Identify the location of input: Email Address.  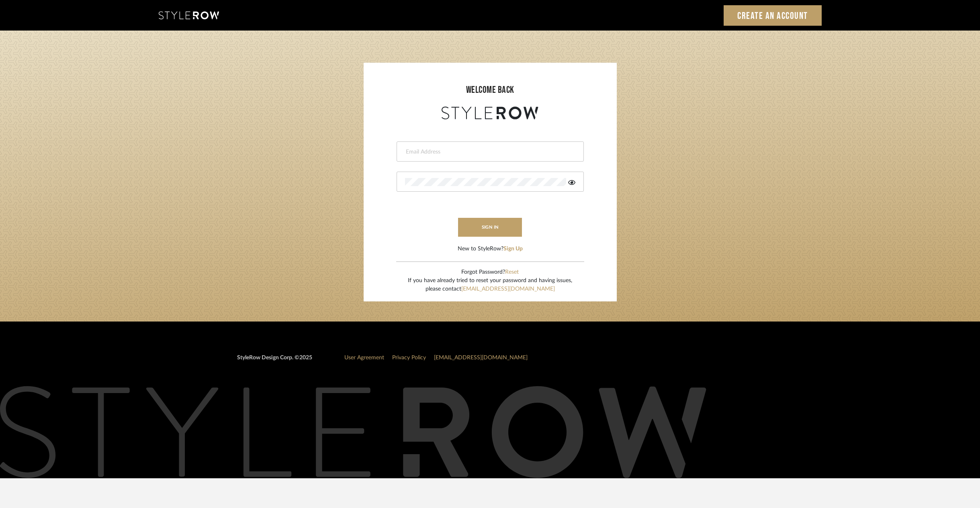
(489, 152).